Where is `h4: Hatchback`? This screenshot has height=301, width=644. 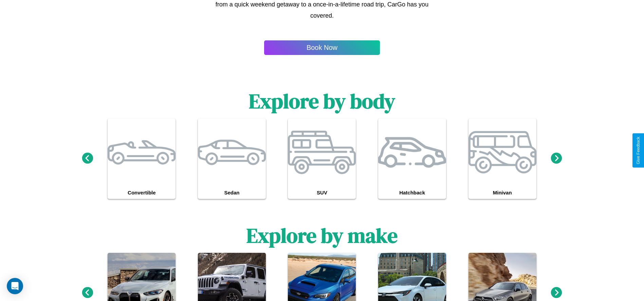 h4: Hatchback is located at coordinates (412, 192).